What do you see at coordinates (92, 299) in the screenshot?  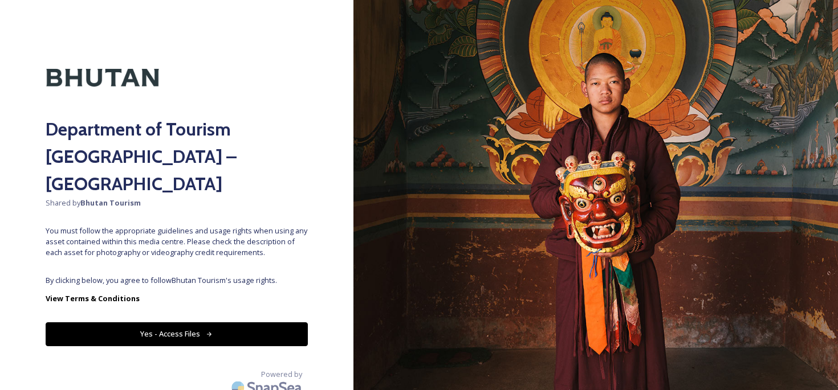 I see `strong: View Terms & Conditions` at bounding box center [92, 299].